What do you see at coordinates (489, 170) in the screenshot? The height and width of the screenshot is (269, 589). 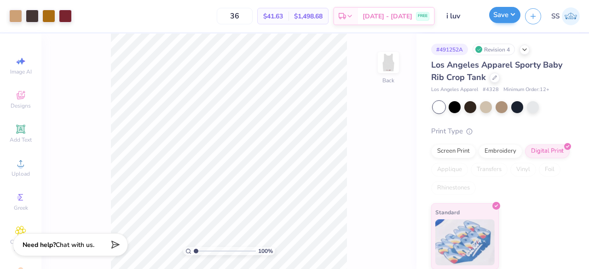 I see `div: Transfers` at bounding box center [489, 170].